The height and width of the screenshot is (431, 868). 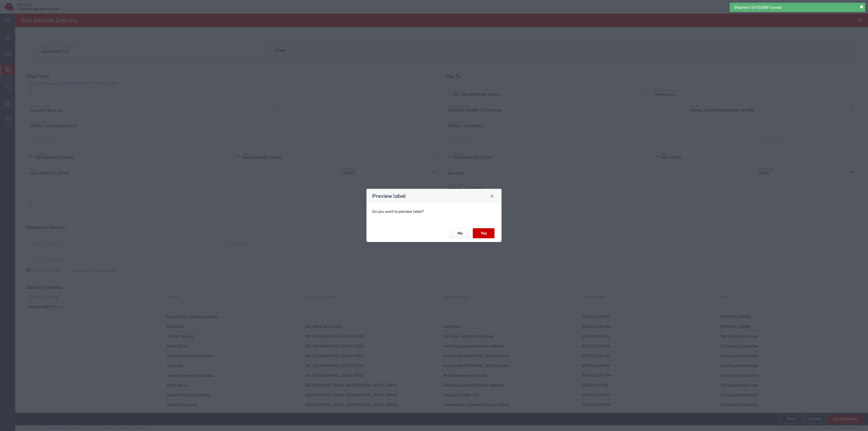 I want to click on button: No, so click(x=460, y=233).